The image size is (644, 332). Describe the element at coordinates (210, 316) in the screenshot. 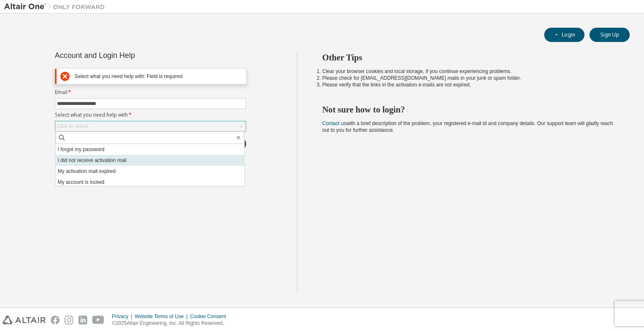

I see `div: Cookie Consent` at that location.